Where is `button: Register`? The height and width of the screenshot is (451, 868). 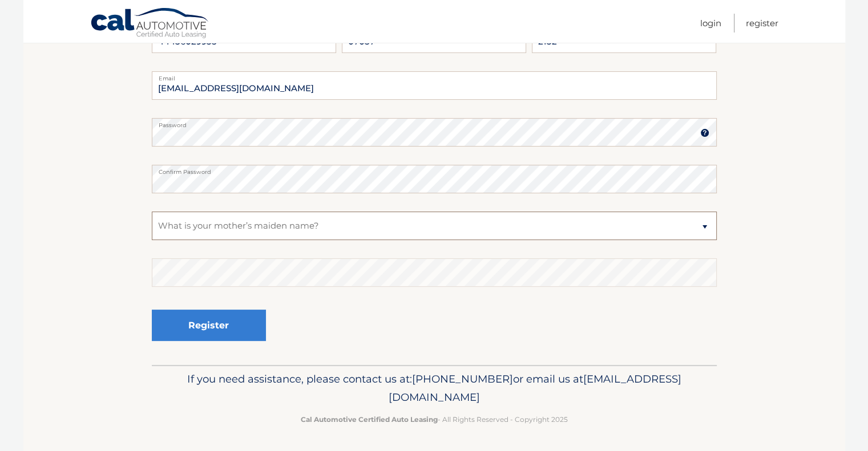
button: Register is located at coordinates (209, 325).